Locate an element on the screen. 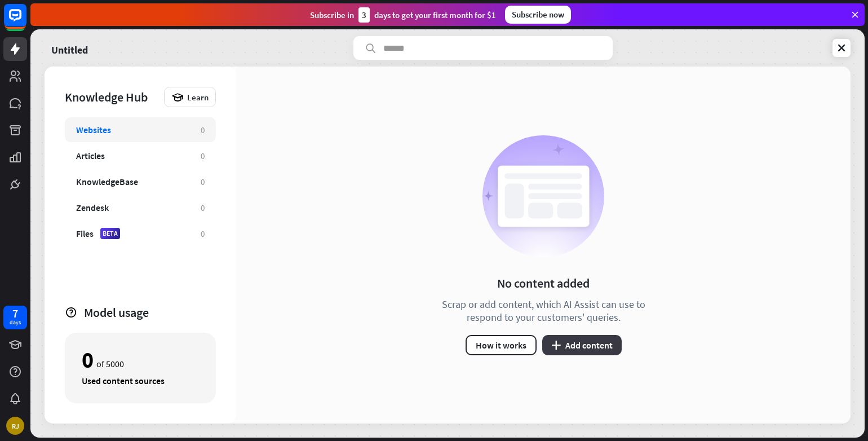  span: Learn is located at coordinates (198, 97).